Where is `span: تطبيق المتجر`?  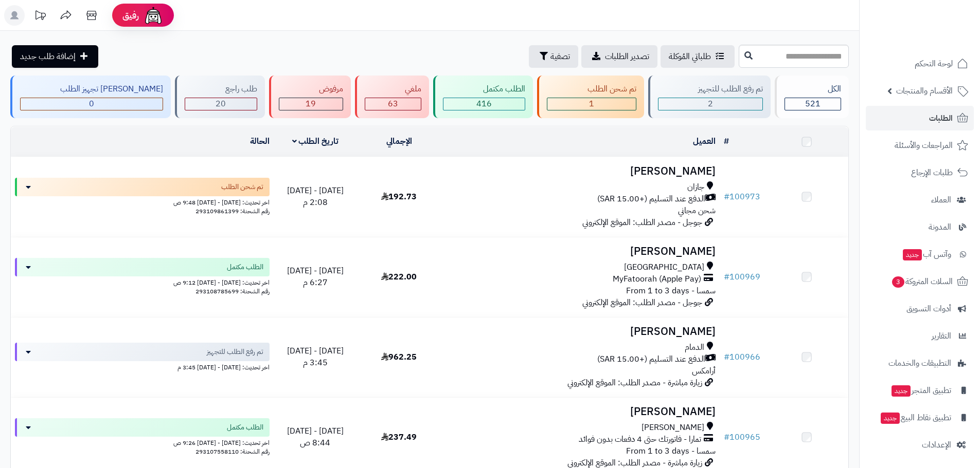
span: تطبيق المتجر is located at coordinates (920, 391).